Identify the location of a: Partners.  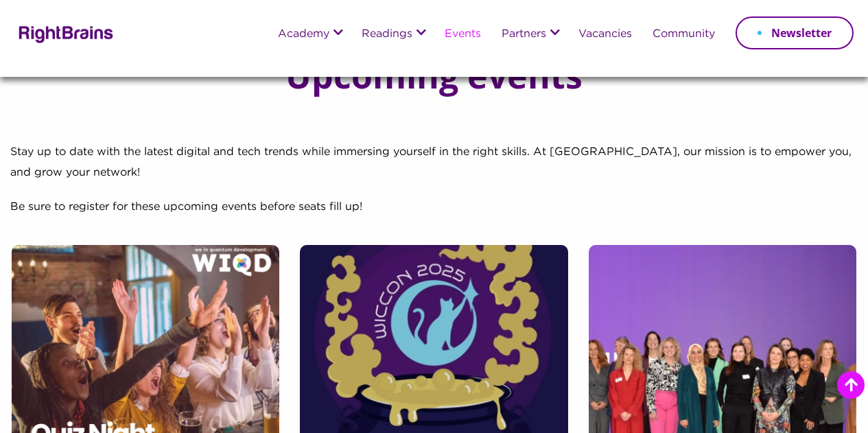
(523, 34).